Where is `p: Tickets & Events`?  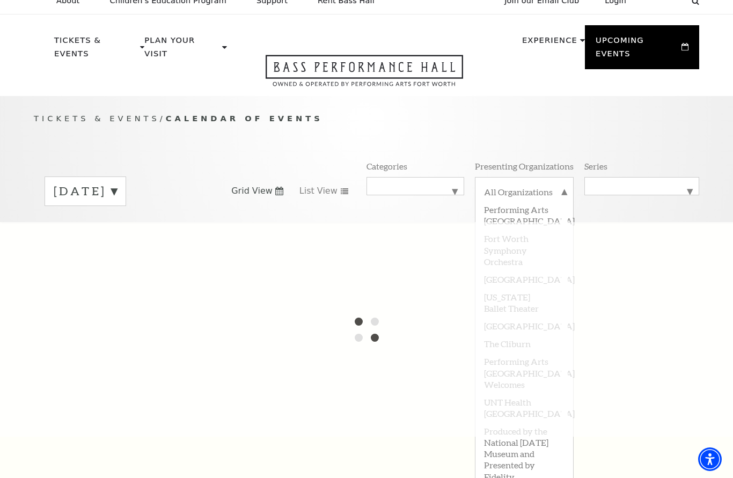
p: Tickets & Events is located at coordinates (96, 50).